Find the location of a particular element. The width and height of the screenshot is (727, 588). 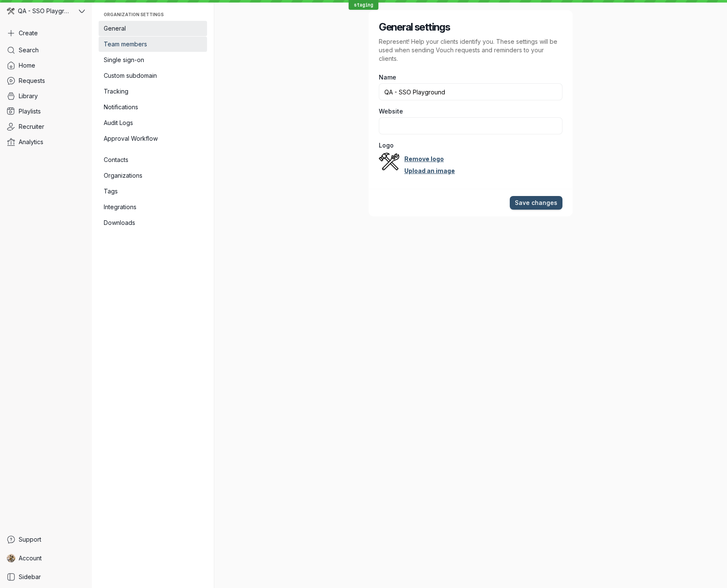

span: QA - SSO Playground is located at coordinates (45, 11).